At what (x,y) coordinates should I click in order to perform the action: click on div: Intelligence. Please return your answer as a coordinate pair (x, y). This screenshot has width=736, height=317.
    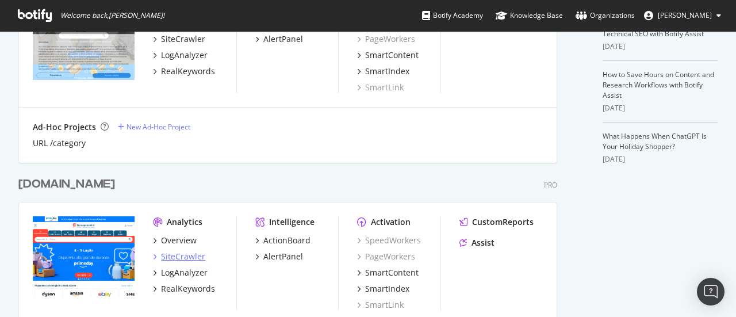
    Looking at the image, I should click on (291, 222).